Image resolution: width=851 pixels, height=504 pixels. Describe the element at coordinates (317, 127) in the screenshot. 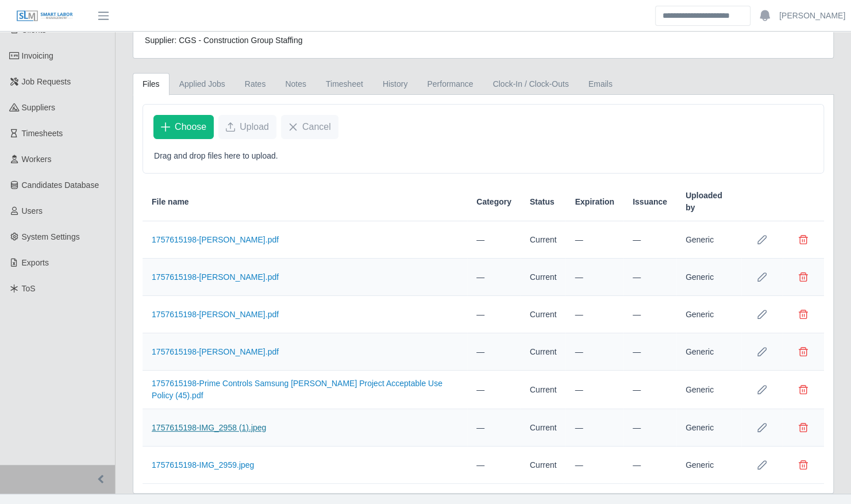

I see `span: Cancel` at that location.